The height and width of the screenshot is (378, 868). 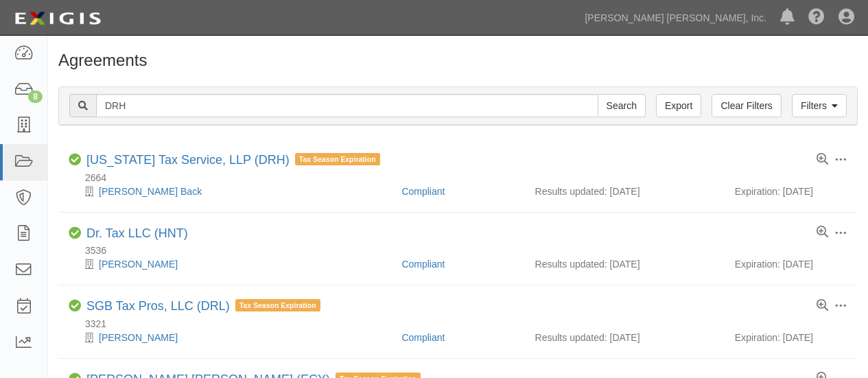 I want to click on div: Michigan Tax Service, LLP (DRH), so click(x=233, y=161).